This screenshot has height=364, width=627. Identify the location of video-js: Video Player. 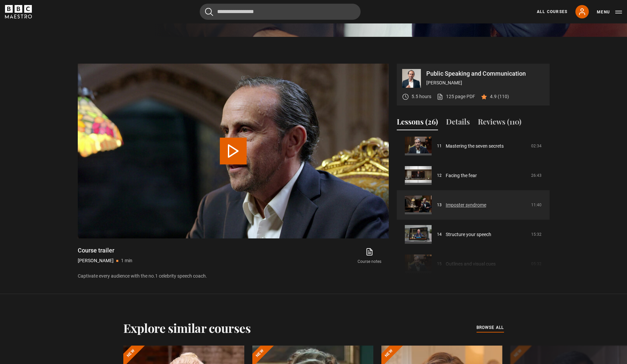
(233, 151).